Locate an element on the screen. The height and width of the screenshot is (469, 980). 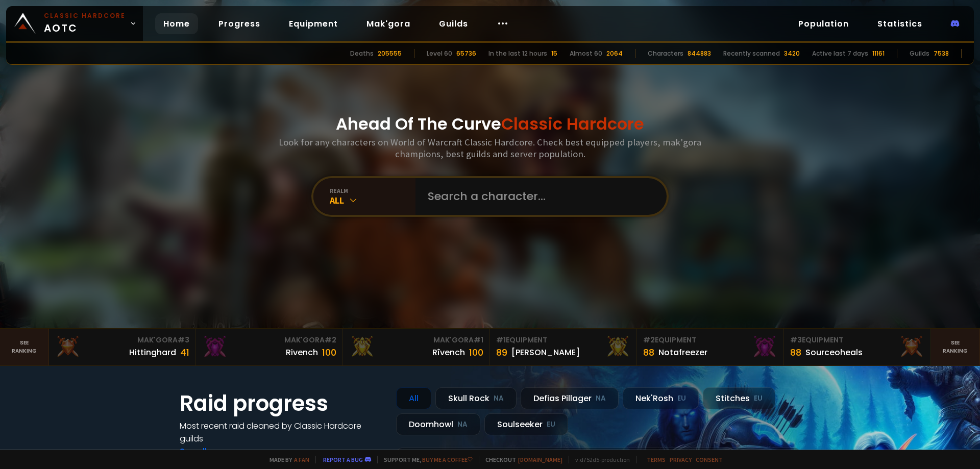
h3: Look for any characters on World of Warcraft Classic Hardcore. Check best equipped players, mak'g... is located at coordinates (490, 148).